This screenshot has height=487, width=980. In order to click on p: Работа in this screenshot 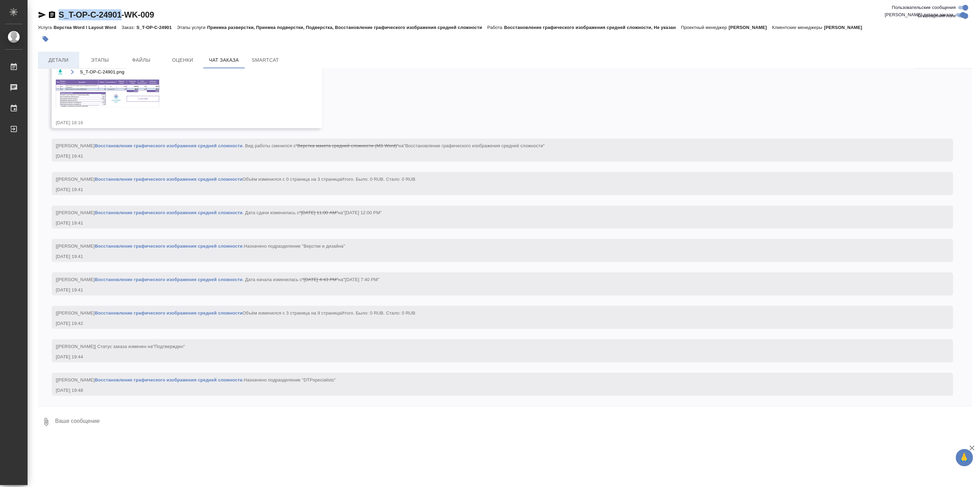, I will do `click(495, 27)`.